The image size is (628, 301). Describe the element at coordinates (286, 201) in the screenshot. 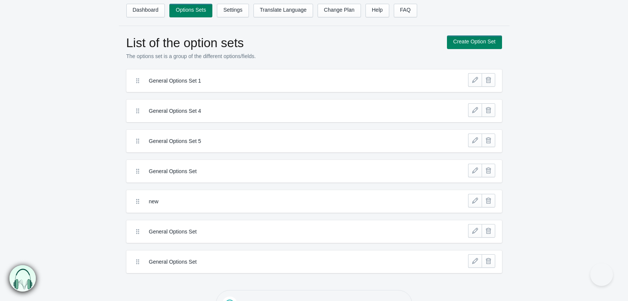

I see `label: new` at that location.